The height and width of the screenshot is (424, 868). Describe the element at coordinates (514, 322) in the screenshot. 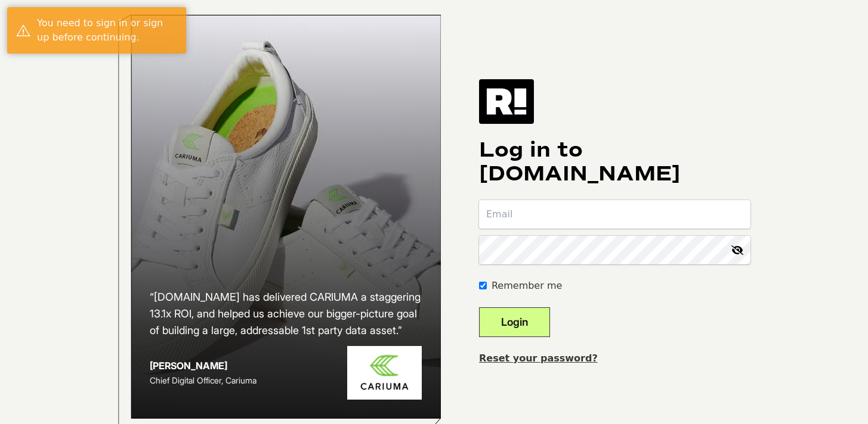

I see `button: Login` at that location.